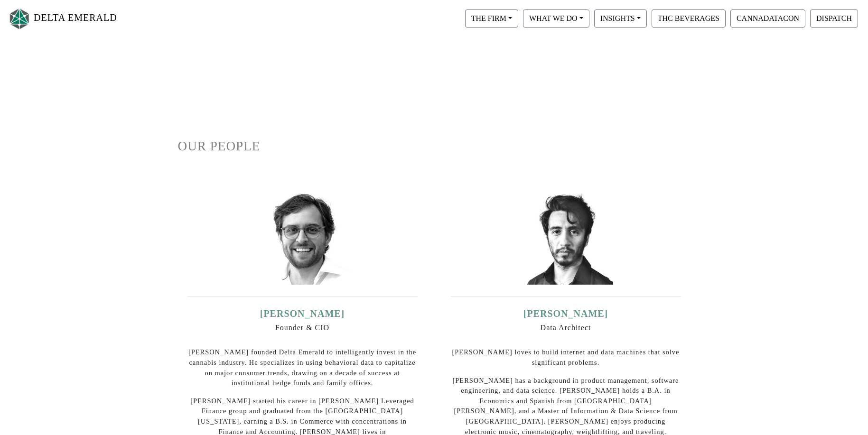  What do you see at coordinates (565, 237) in the screenshot?
I see `img: david` at bounding box center [565, 237].